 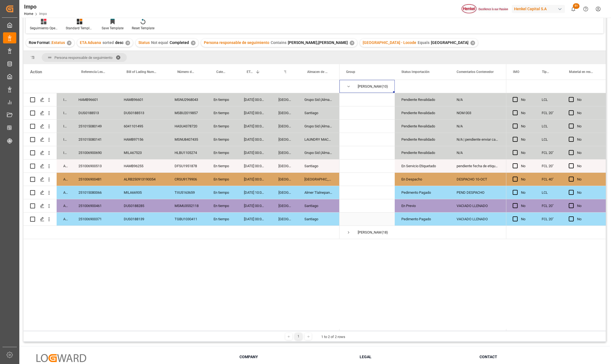 I want to click on span: Status Importación, so click(x=415, y=72).